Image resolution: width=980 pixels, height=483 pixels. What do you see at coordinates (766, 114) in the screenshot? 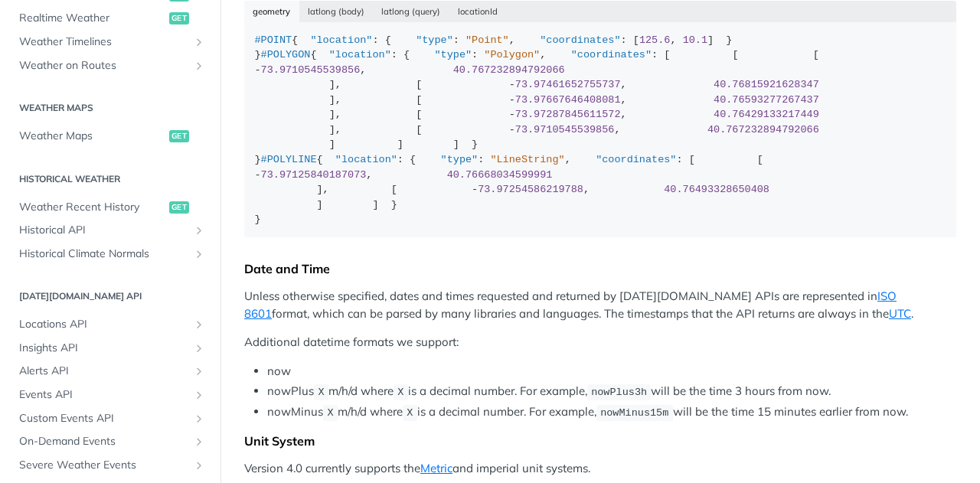
I see `span: 40.76429133217449` at bounding box center [766, 114].